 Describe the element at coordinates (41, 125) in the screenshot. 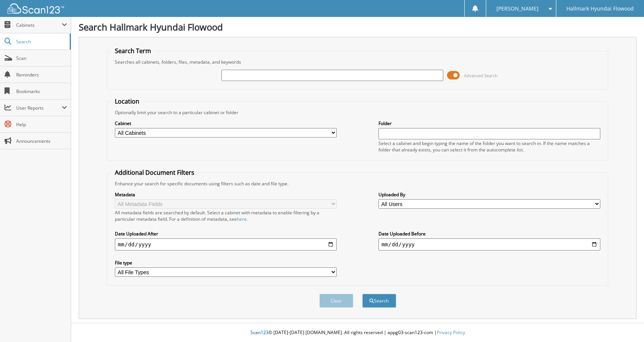

I see `span: Help` at that location.